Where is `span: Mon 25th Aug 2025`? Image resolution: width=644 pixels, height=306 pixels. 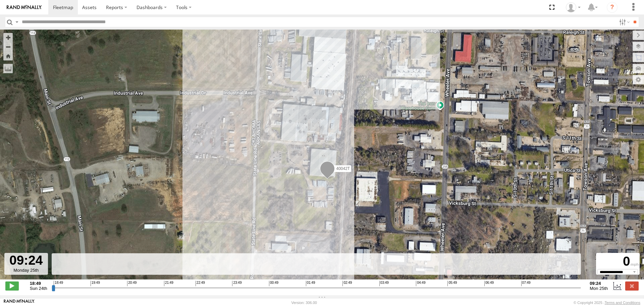 span: Mon 25th Aug 2025 is located at coordinates (599, 288).